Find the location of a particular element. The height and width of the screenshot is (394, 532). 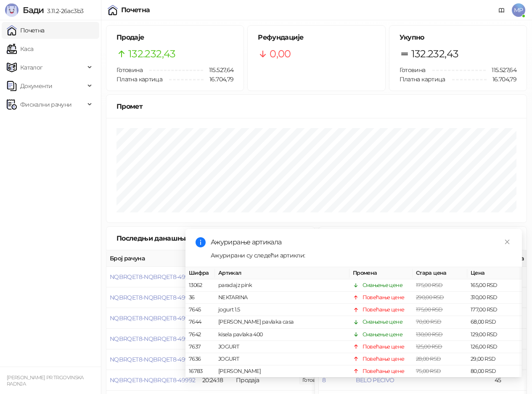

a: Close is located at coordinates (507, 242).